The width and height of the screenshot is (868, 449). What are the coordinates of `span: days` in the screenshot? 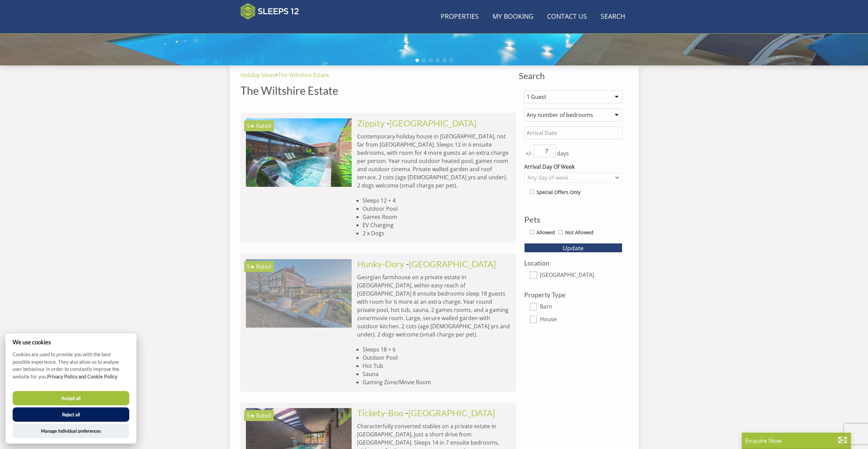 It's located at (563, 154).